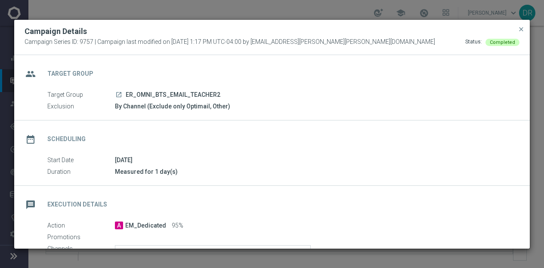 The image size is (544, 268). What do you see at coordinates (146, 226) in the screenshot?
I see `span: EM_Dedicated` at bounding box center [146, 226].